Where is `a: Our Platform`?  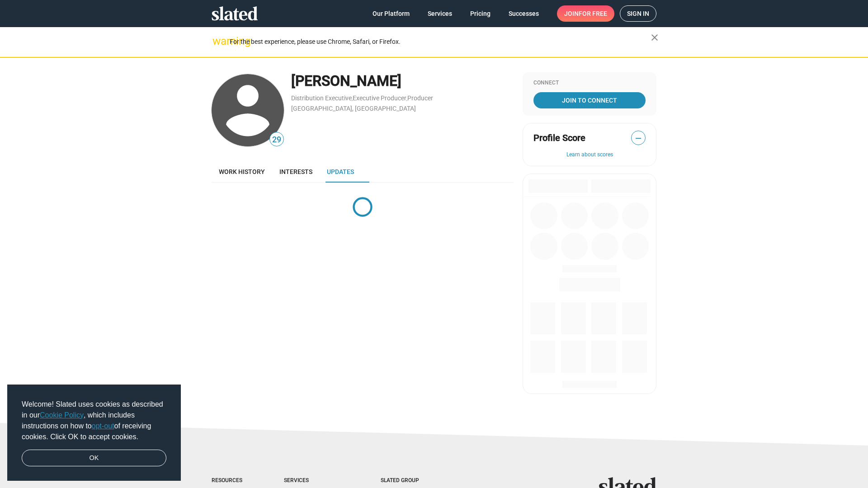 a: Our Platform is located at coordinates (391, 14).